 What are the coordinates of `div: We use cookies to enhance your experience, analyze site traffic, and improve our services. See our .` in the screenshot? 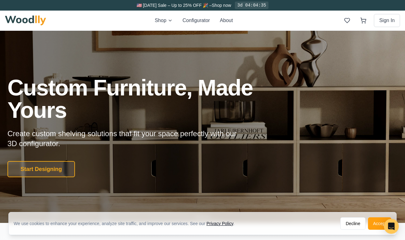 It's located at (127, 224).